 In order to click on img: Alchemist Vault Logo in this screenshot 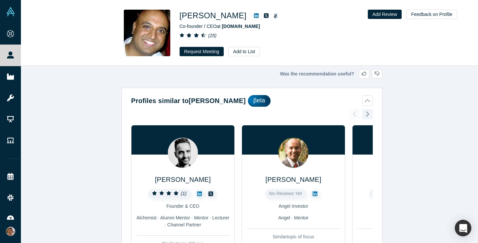, I will do `click(11, 12)`.